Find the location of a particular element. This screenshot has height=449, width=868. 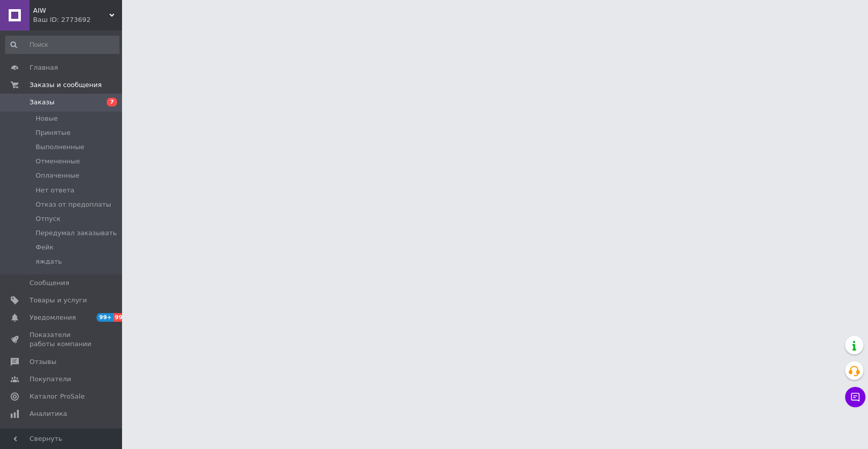

span: AIW is located at coordinates (72, 11).